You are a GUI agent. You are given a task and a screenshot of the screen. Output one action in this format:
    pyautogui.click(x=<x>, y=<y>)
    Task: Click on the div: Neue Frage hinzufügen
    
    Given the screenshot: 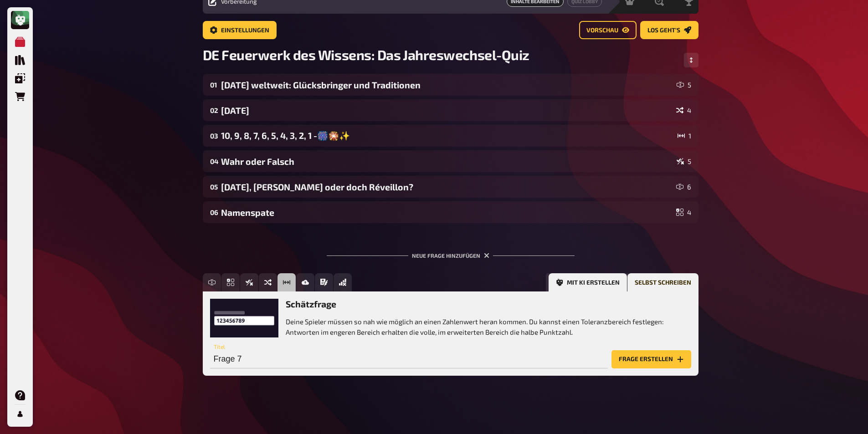 What is the action you would take?
    pyautogui.click(x=450, y=252)
    